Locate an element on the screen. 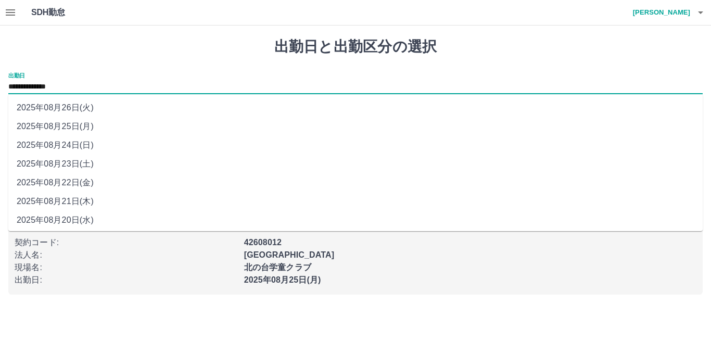 Image resolution: width=711 pixels, height=342 pixels. li: 2025年08月26日(火) is located at coordinates (356, 108).